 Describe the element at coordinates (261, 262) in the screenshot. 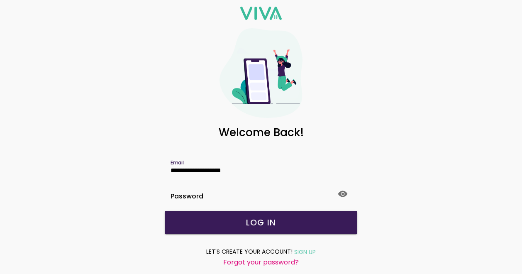

I see `ion-text: Forgot your password?` at that location.